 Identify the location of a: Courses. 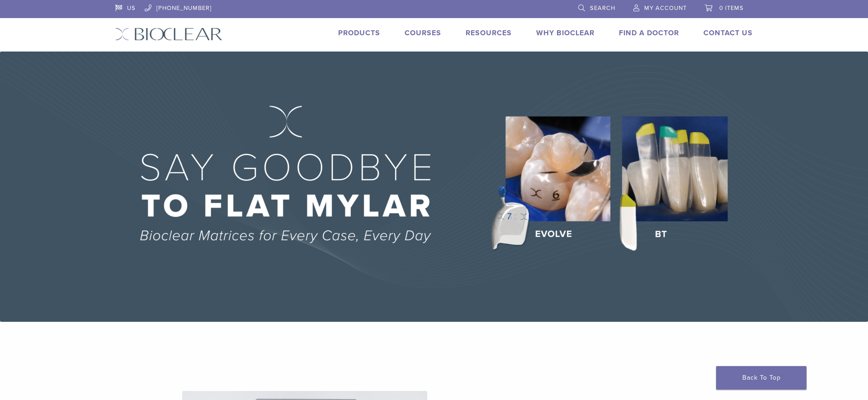
(423, 33).